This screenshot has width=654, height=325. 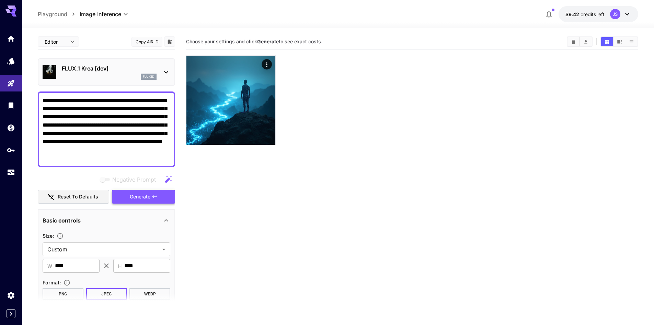 I want to click on span: Image Inference, so click(x=100, y=14).